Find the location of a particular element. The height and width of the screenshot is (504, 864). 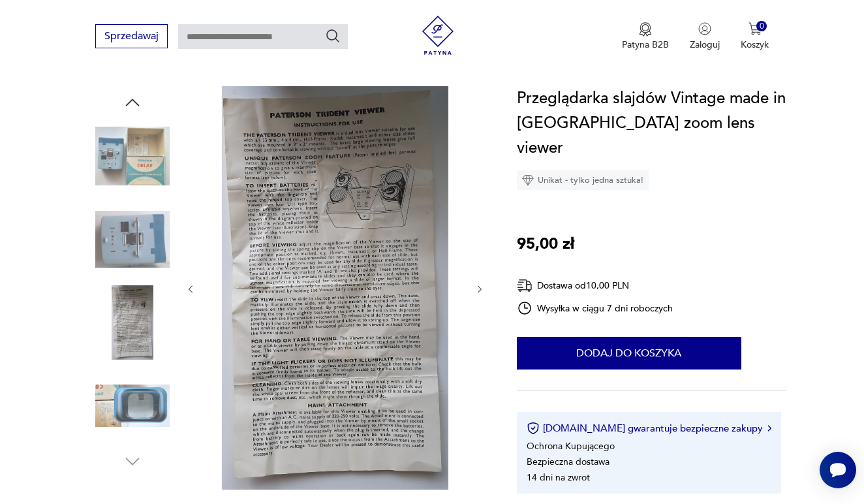

img: Ikona strzałki w prawo is located at coordinates (769, 428).